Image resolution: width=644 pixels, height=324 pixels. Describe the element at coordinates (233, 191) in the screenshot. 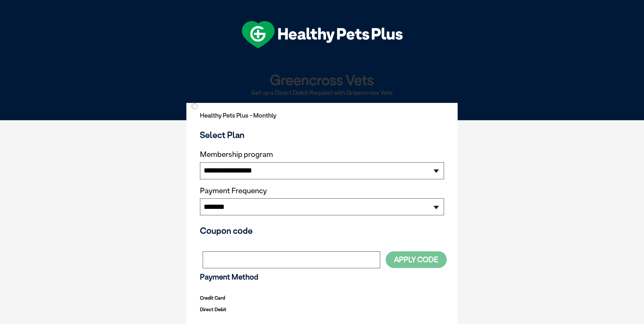

I see `label: Payment Frequency` at that location.